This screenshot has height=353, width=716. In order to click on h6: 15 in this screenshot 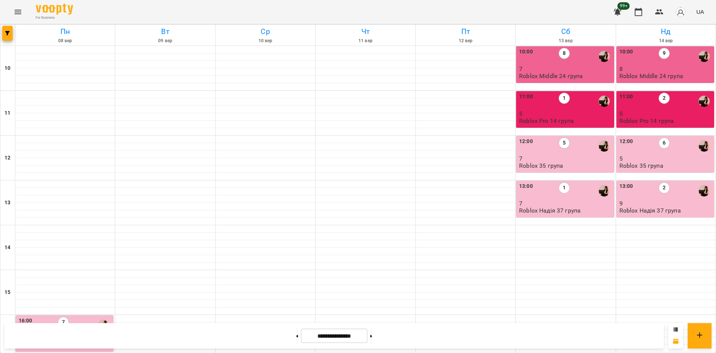, I will do `click(7, 292)`.